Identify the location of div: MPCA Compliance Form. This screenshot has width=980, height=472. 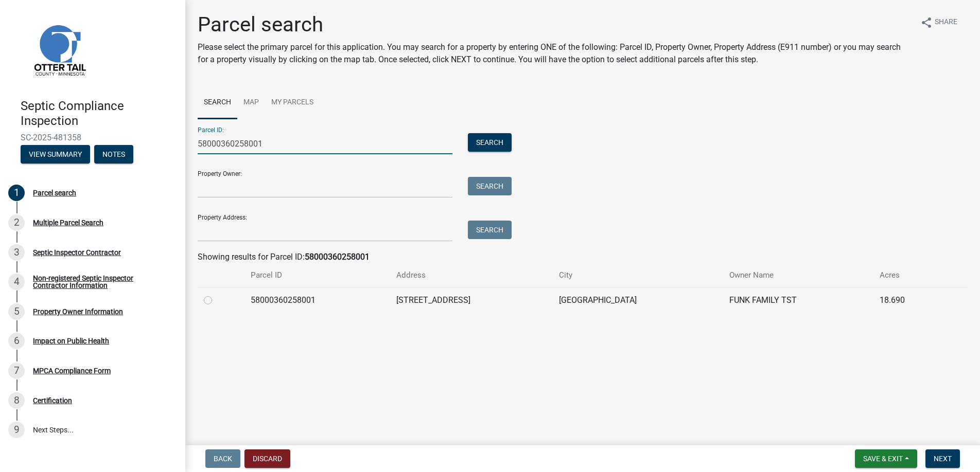
(72, 370).